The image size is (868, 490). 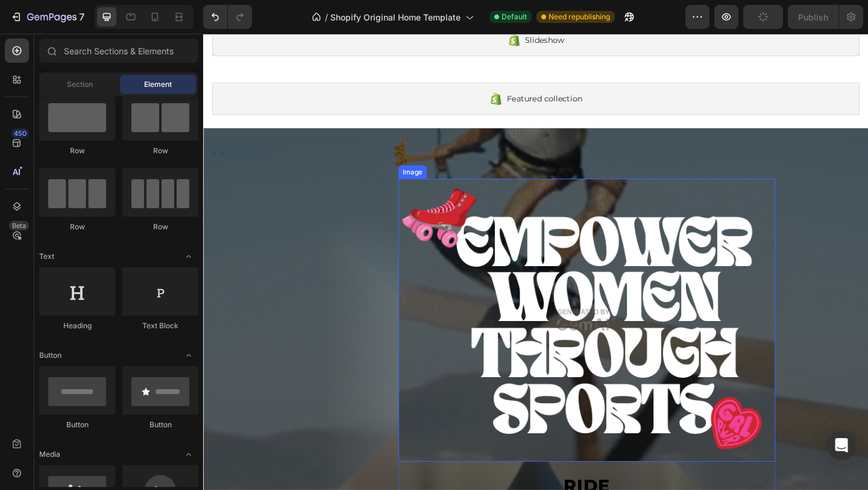 I want to click on div: Heading, so click(x=77, y=326).